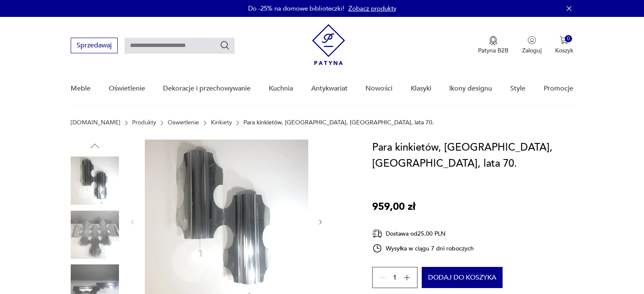  What do you see at coordinates (532, 40) in the screenshot?
I see `img: Ikonka użytkownika` at bounding box center [532, 40].